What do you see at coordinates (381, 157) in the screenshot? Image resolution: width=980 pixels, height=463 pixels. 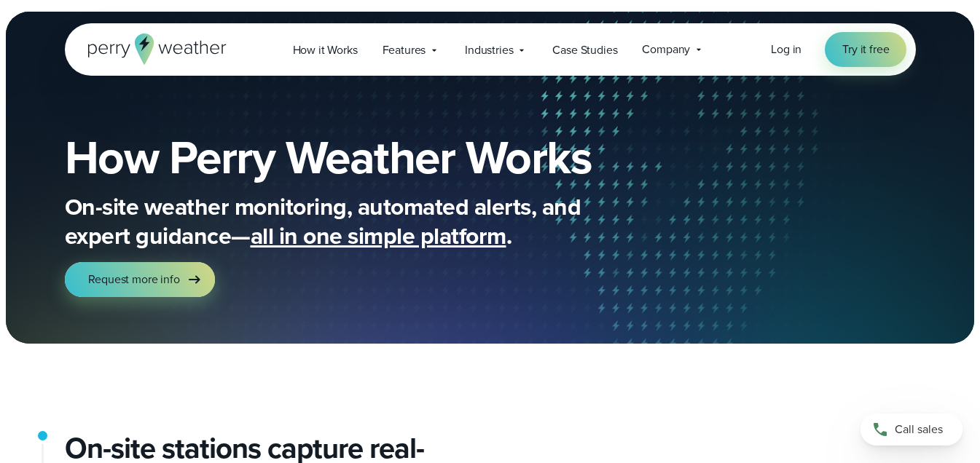 I see `h1: How Perry Weather Works` at bounding box center [381, 157].